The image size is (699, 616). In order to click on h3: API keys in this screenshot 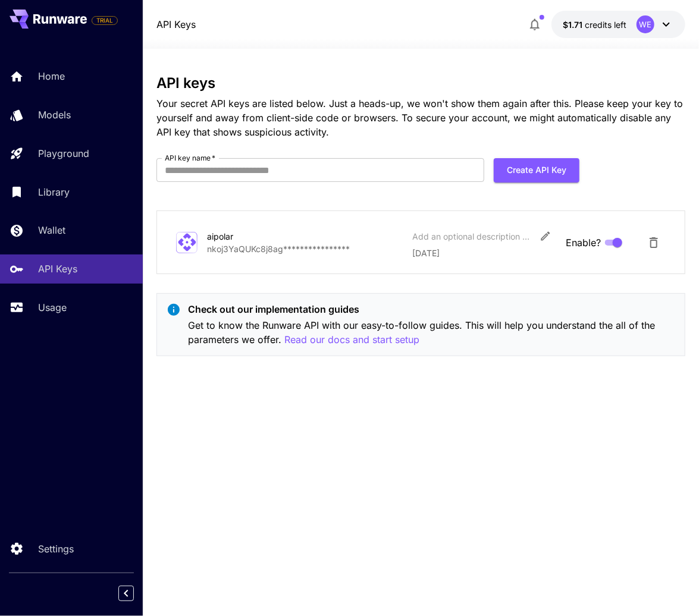, I will do `click(421, 83)`.